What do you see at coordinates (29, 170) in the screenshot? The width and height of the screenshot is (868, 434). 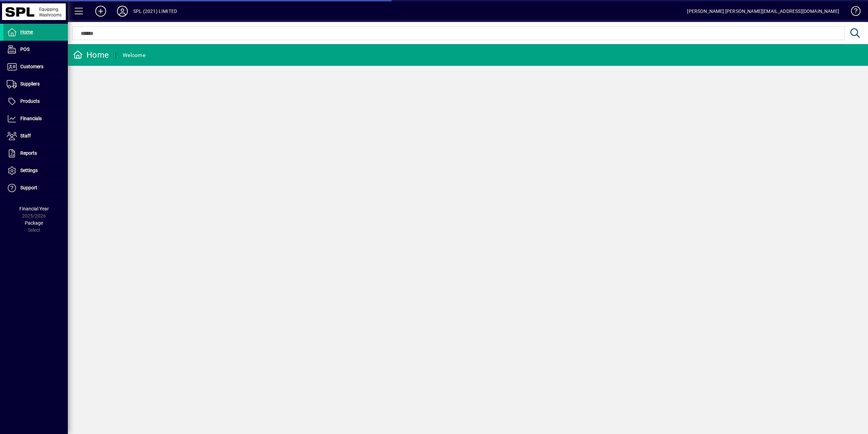 I see `span: Settings` at bounding box center [29, 170].